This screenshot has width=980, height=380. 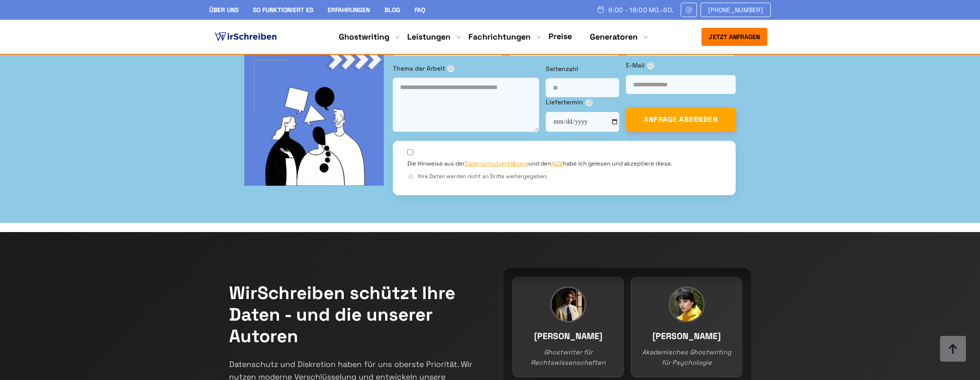 I want to click on label: E-Mail, so click(x=681, y=65).